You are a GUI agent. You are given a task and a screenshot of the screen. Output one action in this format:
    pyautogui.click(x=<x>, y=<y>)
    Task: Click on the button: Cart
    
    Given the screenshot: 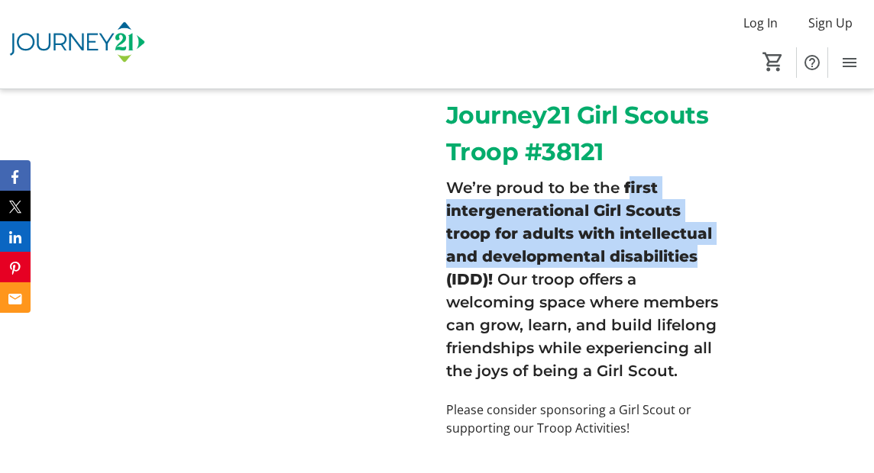 What is the action you would take?
    pyautogui.click(x=773, y=62)
    